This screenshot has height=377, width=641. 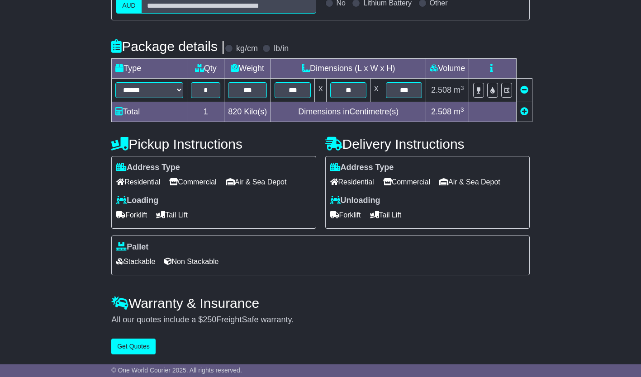 I want to click on label: lb/in, so click(x=281, y=49).